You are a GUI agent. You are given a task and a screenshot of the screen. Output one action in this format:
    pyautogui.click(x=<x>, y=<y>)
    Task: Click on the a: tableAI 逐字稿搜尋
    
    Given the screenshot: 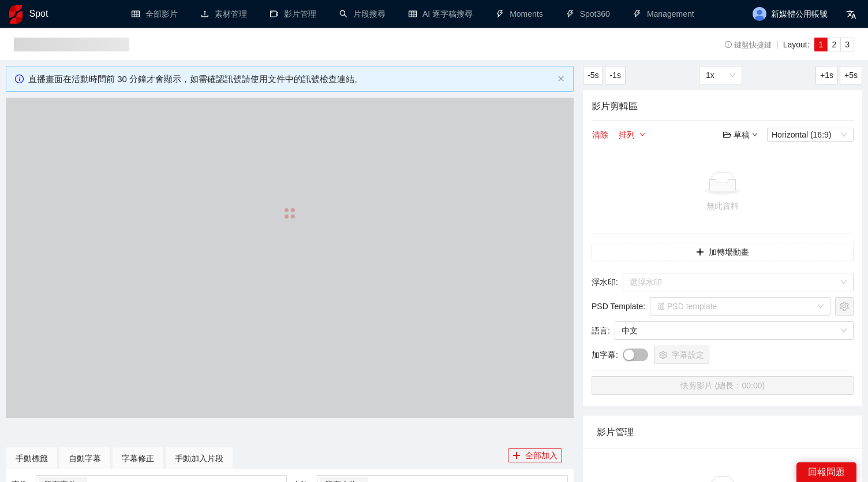 What is the action you would take?
    pyautogui.click(x=441, y=13)
    